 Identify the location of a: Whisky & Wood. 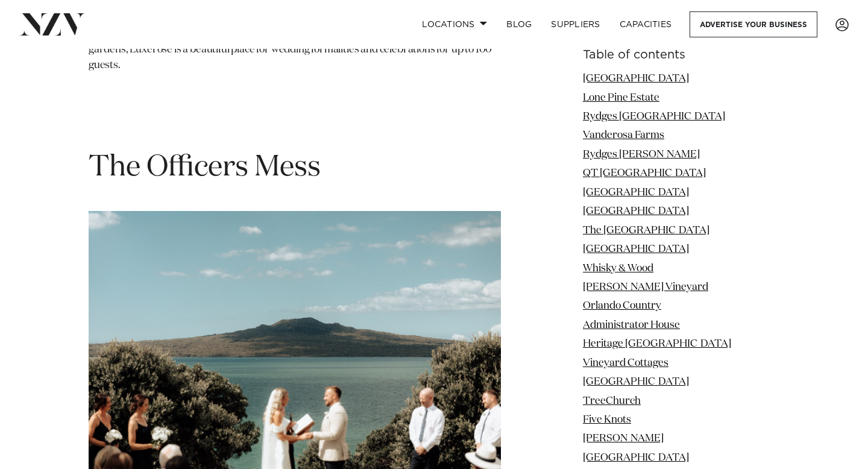
(618, 267).